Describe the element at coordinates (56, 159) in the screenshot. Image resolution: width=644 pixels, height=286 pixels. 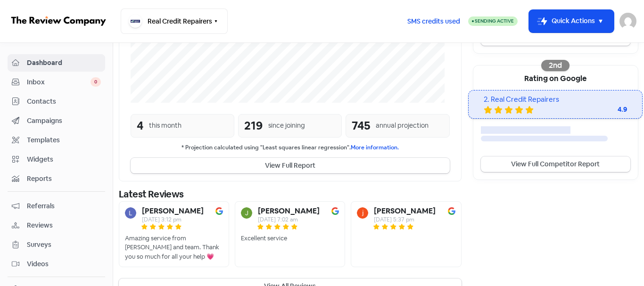
I see `a: Widgets` at that location.